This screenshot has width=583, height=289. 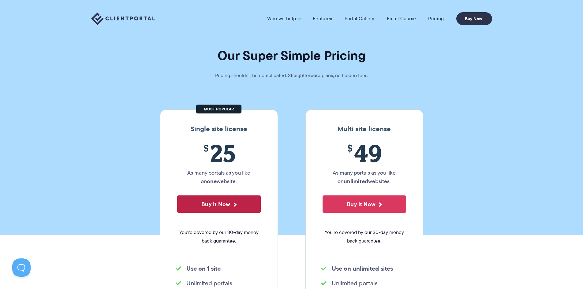 What do you see at coordinates (292, 76) in the screenshot?
I see `p: Pricing shouldn't be complicated. Straightforward plans, no hidden fees.` at bounding box center [292, 76].